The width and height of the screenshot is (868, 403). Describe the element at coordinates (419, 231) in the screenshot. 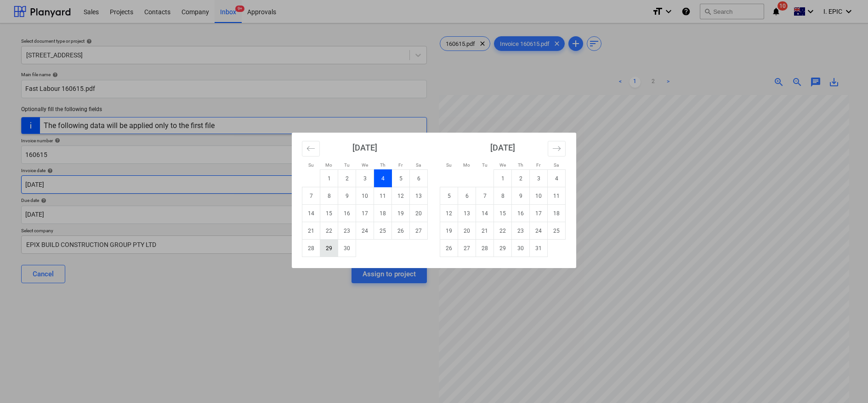

I see `td: Saturday, September 27, 2025` at that location.